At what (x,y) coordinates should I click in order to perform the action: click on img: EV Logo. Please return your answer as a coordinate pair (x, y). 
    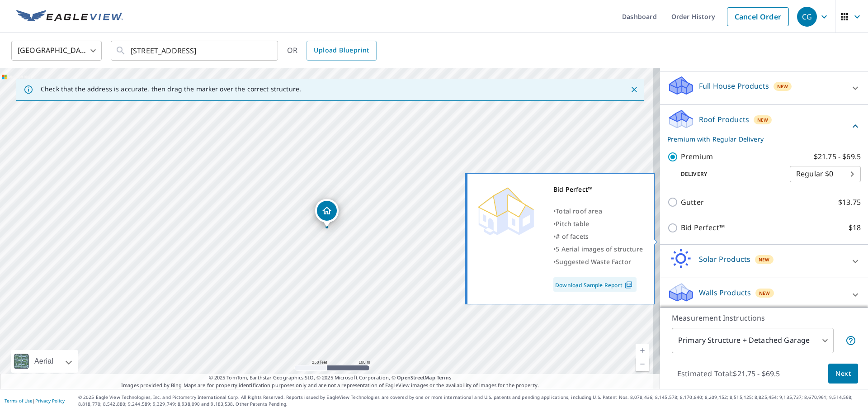
    Looking at the image, I should click on (69, 16).